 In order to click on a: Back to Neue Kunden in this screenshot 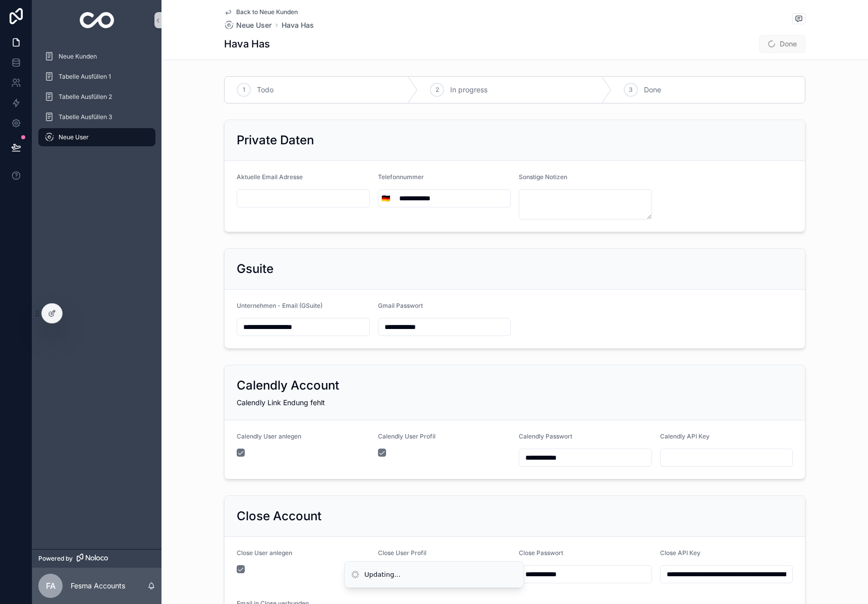, I will do `click(261, 13)`.